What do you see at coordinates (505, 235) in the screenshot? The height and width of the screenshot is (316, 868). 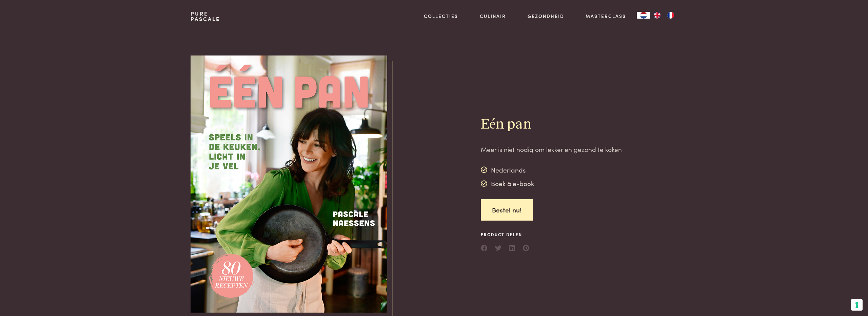 I see `span: Product delen` at bounding box center [505, 235].